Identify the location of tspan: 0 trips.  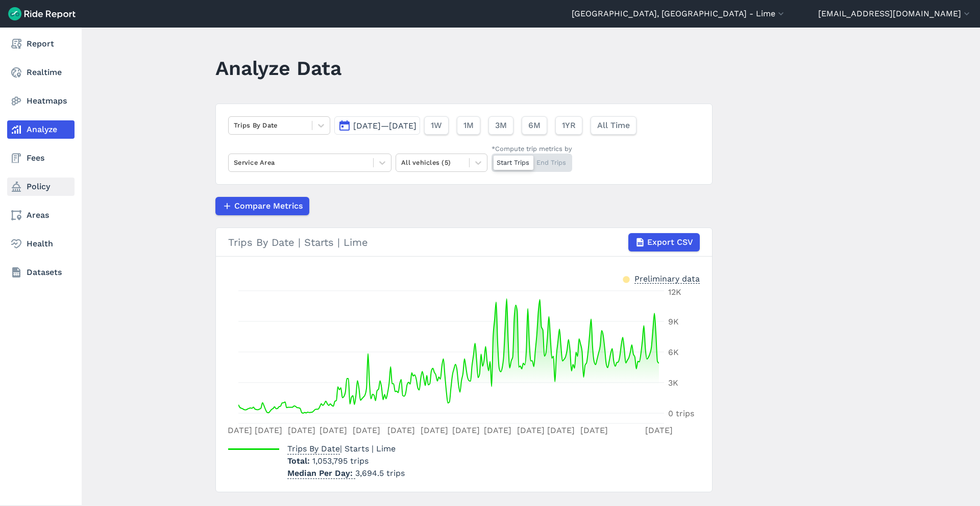
(681, 413).